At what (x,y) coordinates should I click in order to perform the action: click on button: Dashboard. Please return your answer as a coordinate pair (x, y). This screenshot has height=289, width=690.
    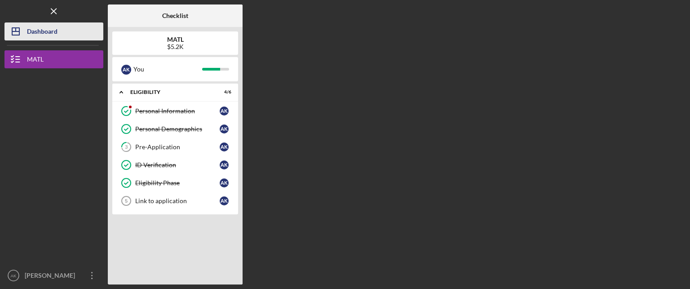
    Looking at the image, I should click on (54, 31).